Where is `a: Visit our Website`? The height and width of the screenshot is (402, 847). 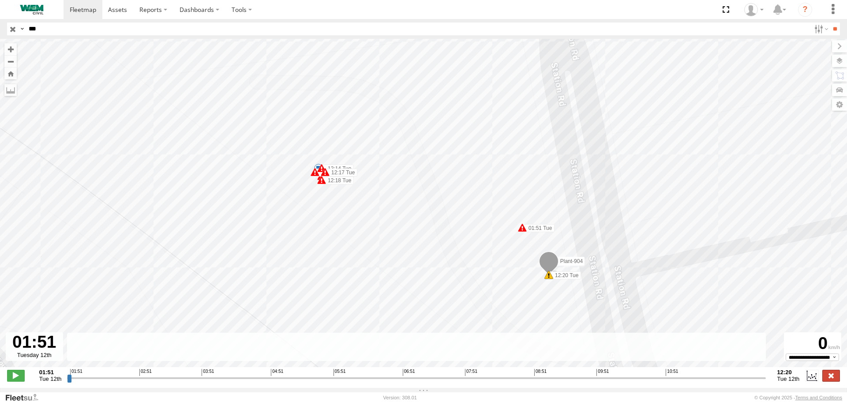 a: Visit our Website is located at coordinates (25, 398).